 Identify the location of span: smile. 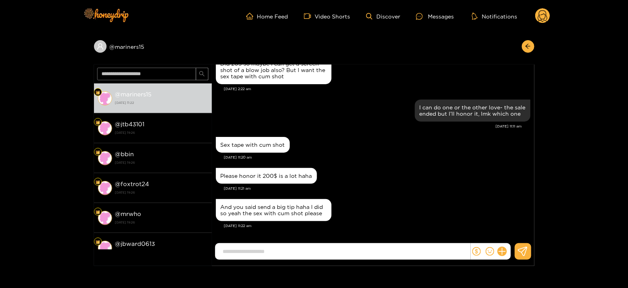
(490, 251).